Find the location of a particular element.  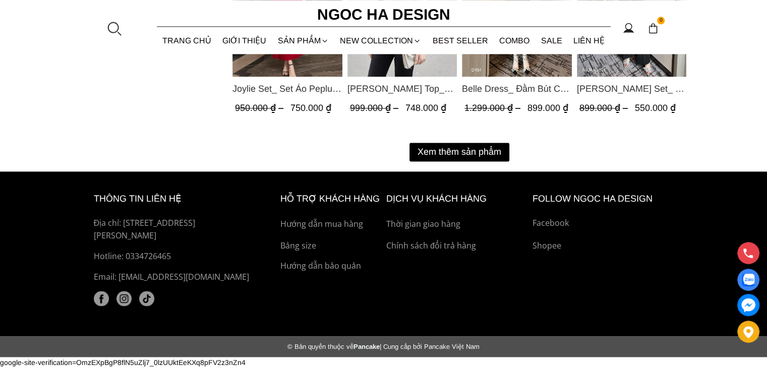

div: SẢN PHẨM is located at coordinates (303, 40).